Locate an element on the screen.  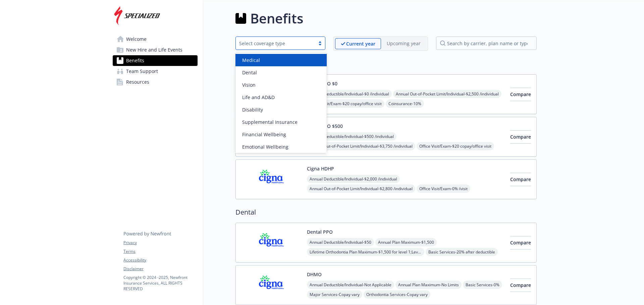
button: Cigna HDHP is located at coordinates (320, 169).